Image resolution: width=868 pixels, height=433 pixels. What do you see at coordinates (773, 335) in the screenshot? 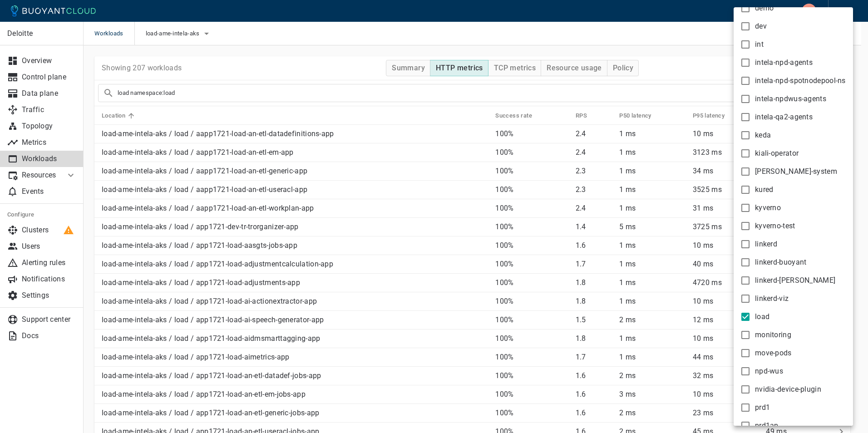
I see `span: monitoring` at bounding box center [773, 335].